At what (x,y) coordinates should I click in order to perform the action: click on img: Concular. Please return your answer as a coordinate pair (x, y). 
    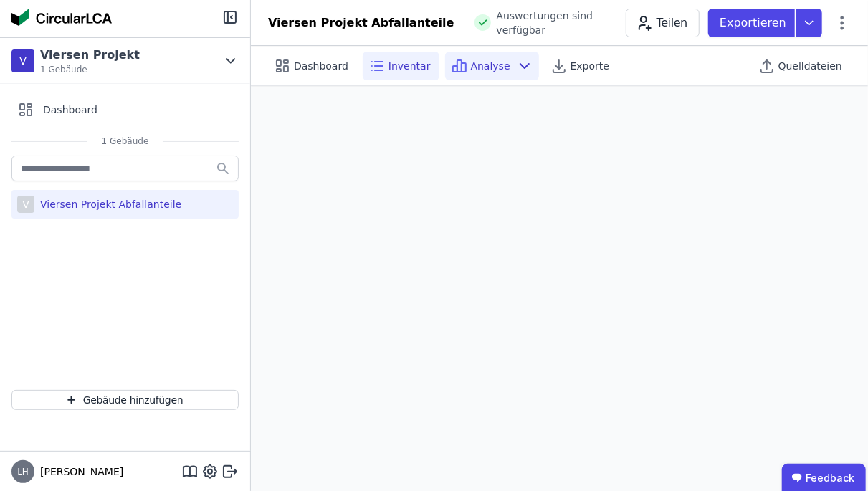
    Looking at the image, I should click on (62, 17).